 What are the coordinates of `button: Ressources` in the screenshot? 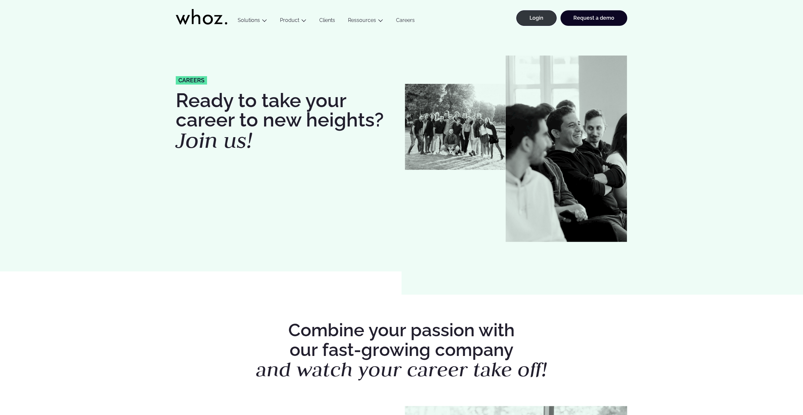 It's located at (365, 21).